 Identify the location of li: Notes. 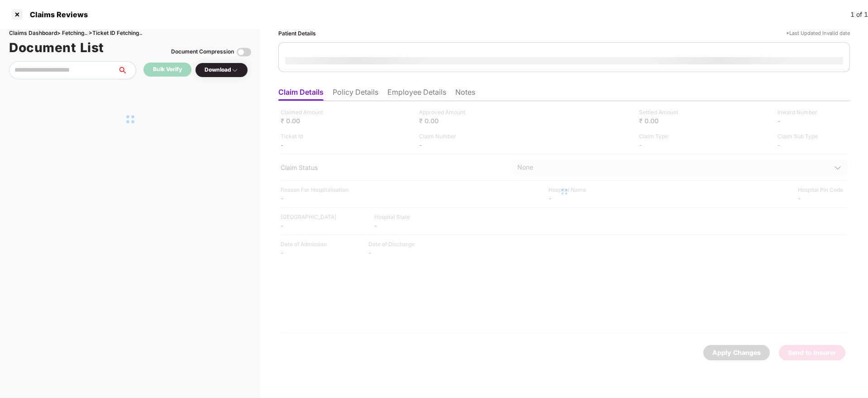
(465, 94).